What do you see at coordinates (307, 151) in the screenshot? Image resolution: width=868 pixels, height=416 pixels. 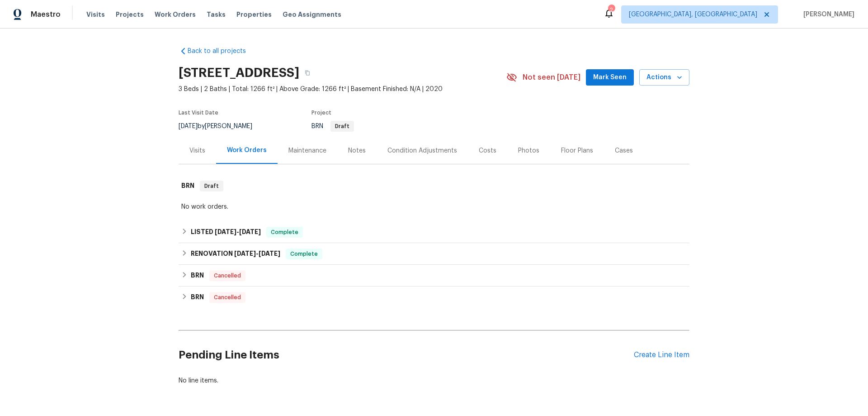 I see `div: Maintenance` at bounding box center [307, 151].